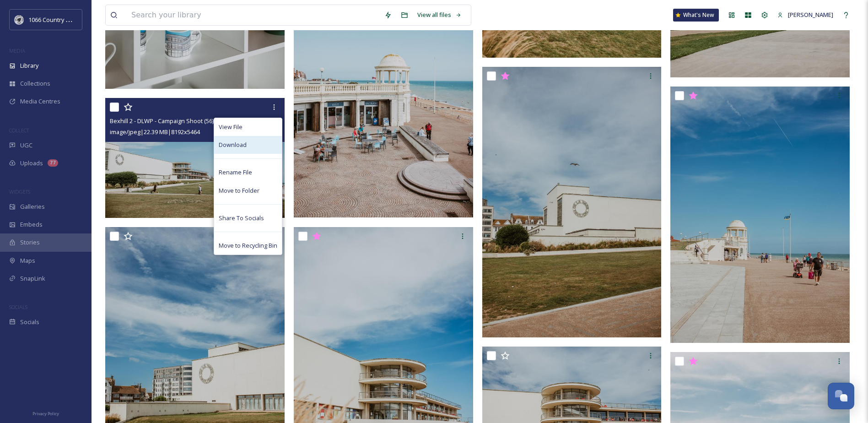 This screenshot has height=423, width=868. I want to click on span: Download, so click(232, 145).